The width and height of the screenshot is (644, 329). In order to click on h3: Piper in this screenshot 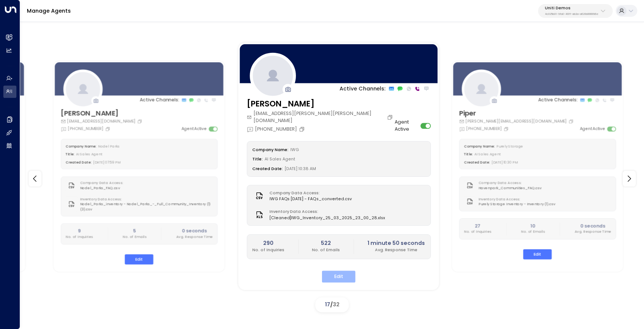, I will do `click(517, 114)`.